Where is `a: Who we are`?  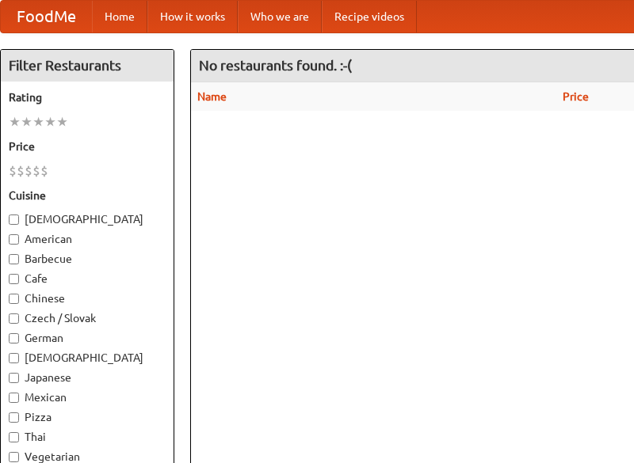 a: Who we are is located at coordinates (280, 17).